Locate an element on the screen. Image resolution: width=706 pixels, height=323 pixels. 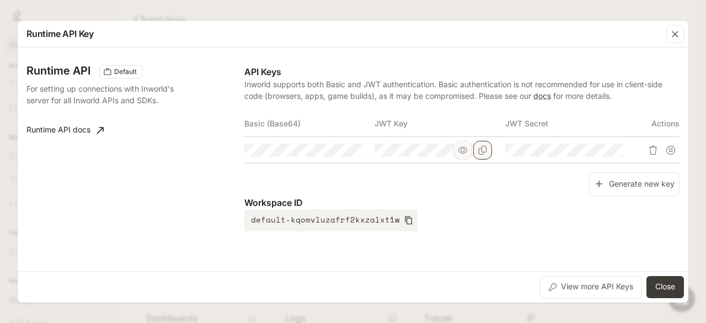
p: Workspace ID is located at coordinates (462, 202).